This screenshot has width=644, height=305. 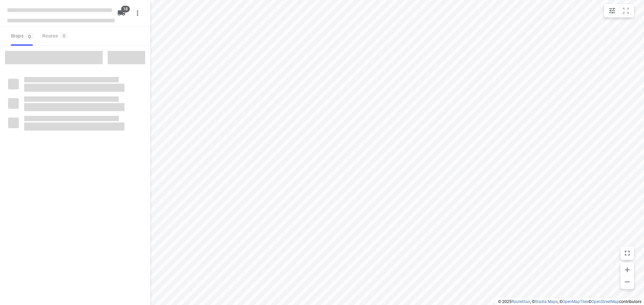 I want to click on a: Routetitan, so click(x=521, y=301).